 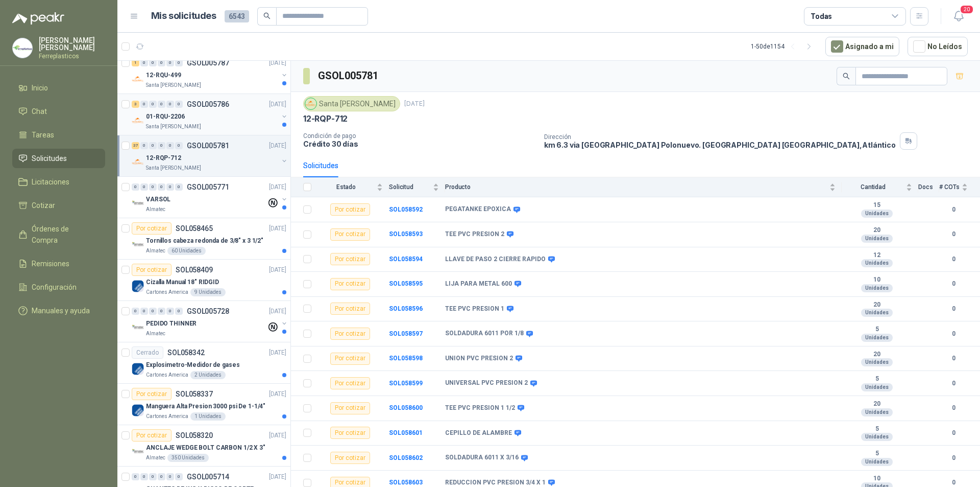 I want to click on b: SOL058594, so click(x=406, y=259).